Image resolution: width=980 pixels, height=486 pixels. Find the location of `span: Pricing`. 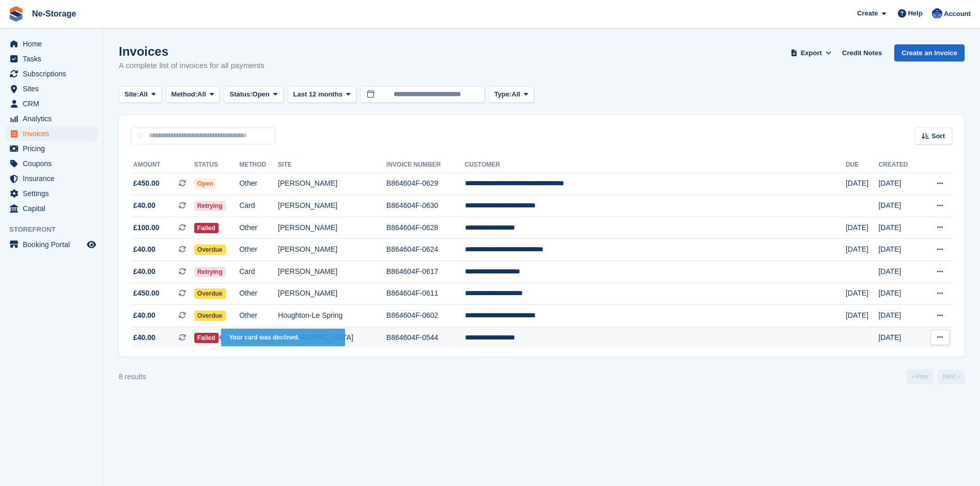

span: Pricing is located at coordinates (54, 149).